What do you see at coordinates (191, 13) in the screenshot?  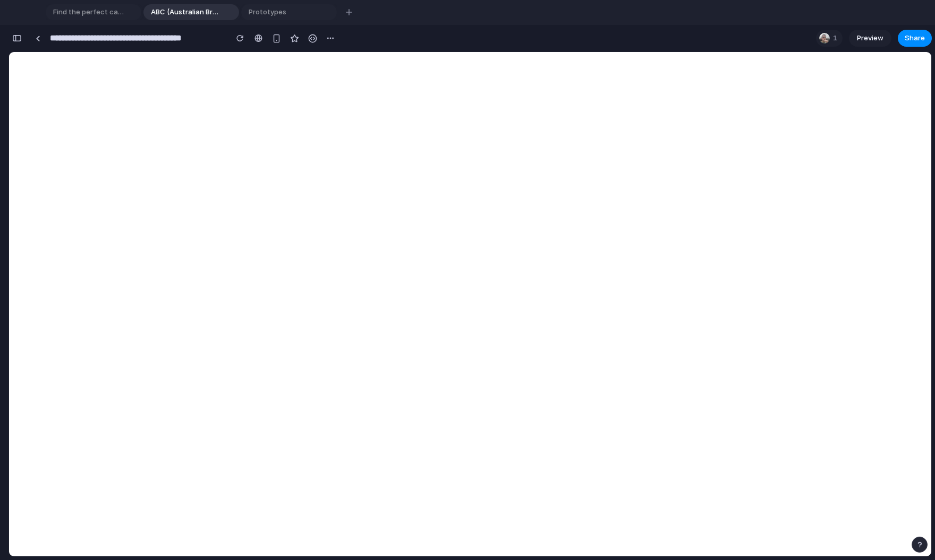 I see `div: ABC (Australian Broadcasting Corporation)` at bounding box center [191, 13].